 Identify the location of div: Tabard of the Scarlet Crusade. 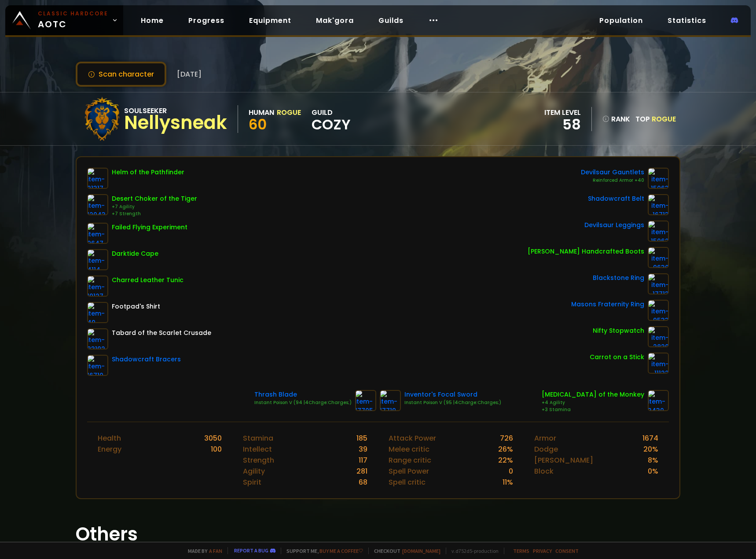
(161, 333).